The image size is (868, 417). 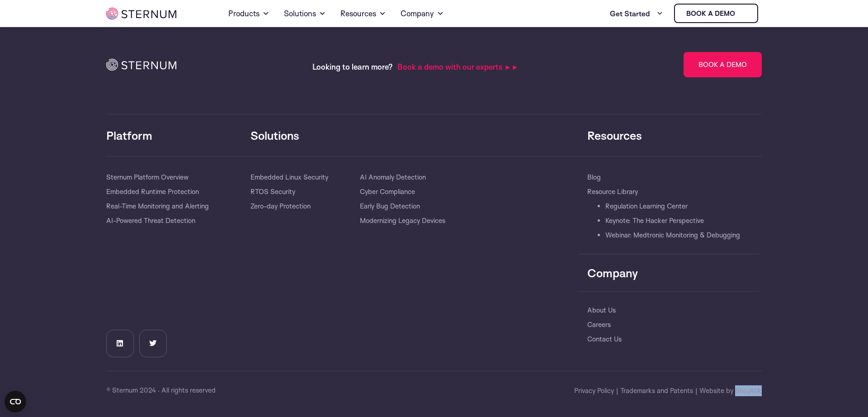 I want to click on a: | Trademarks and Patents, so click(x=655, y=391).